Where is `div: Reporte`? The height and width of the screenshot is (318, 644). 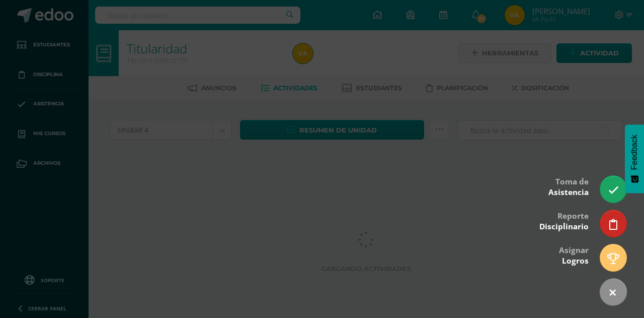
div: Reporte is located at coordinates (564, 220).